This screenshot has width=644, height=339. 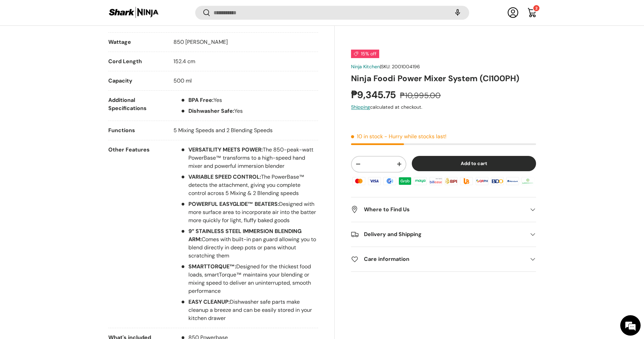 I want to click on a: Shark Ninja Philippines, so click(x=134, y=13).